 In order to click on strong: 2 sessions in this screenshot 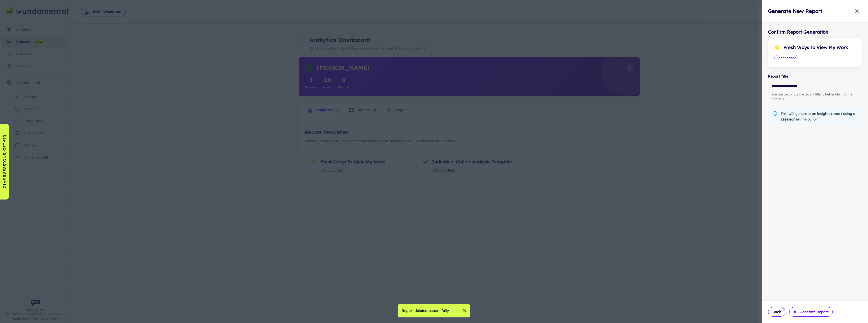, I will do `click(788, 119)`.